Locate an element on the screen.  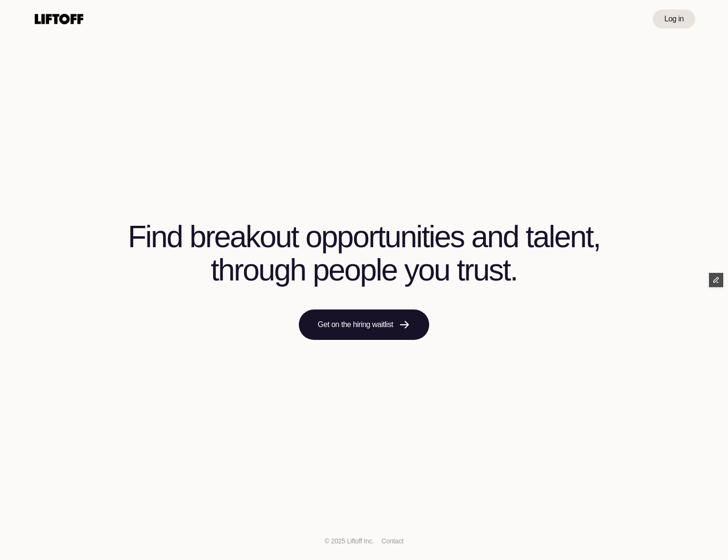
p: Get on the hiring waitlist is located at coordinates (355, 325).